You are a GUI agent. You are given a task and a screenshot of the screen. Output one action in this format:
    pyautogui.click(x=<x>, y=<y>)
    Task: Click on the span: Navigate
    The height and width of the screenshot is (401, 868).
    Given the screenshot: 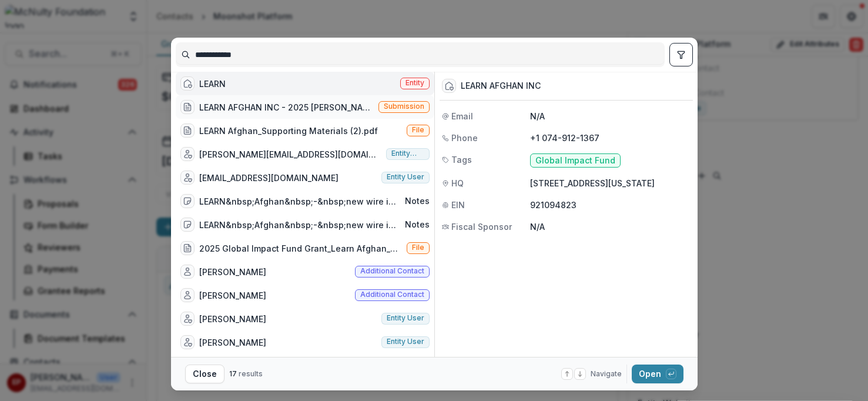 What is the action you would take?
    pyautogui.click(x=606, y=374)
    